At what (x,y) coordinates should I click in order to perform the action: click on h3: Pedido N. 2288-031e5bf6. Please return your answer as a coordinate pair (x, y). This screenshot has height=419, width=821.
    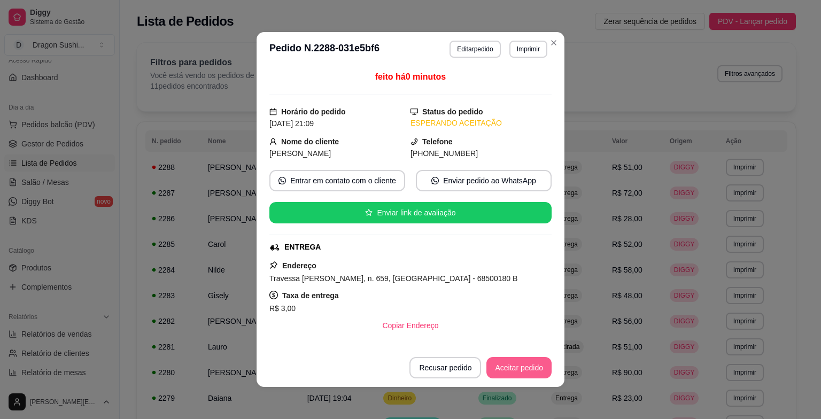
    Looking at the image, I should click on (325, 49).